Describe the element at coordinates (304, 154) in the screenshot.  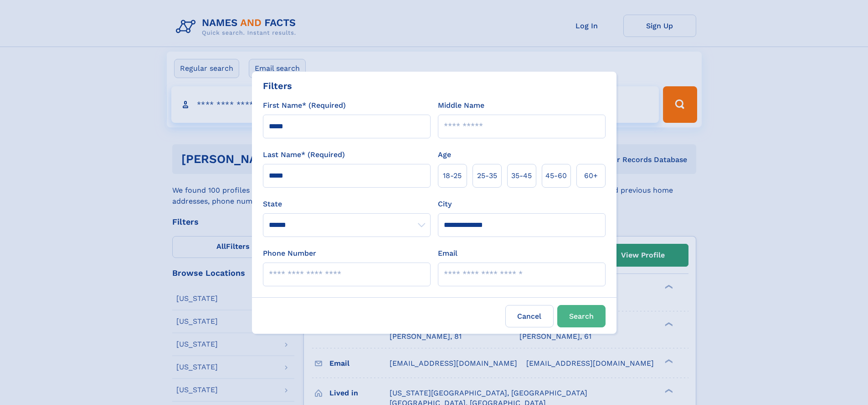
I see `label: Last Name* (Required)` at that location.